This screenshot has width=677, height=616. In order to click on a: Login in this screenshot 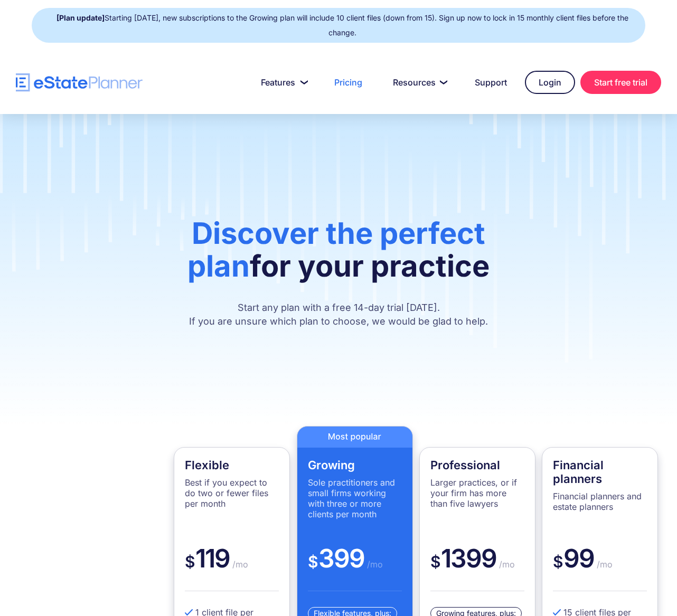, I will do `click(550, 82)`.